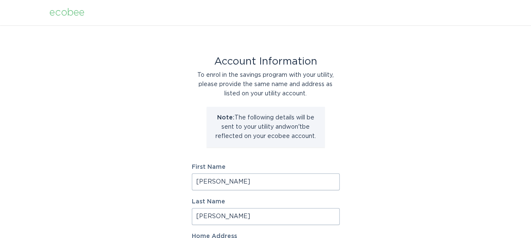 The image size is (531, 238). Describe the element at coordinates (266, 202) in the screenshot. I see `label: Last Name` at that location.